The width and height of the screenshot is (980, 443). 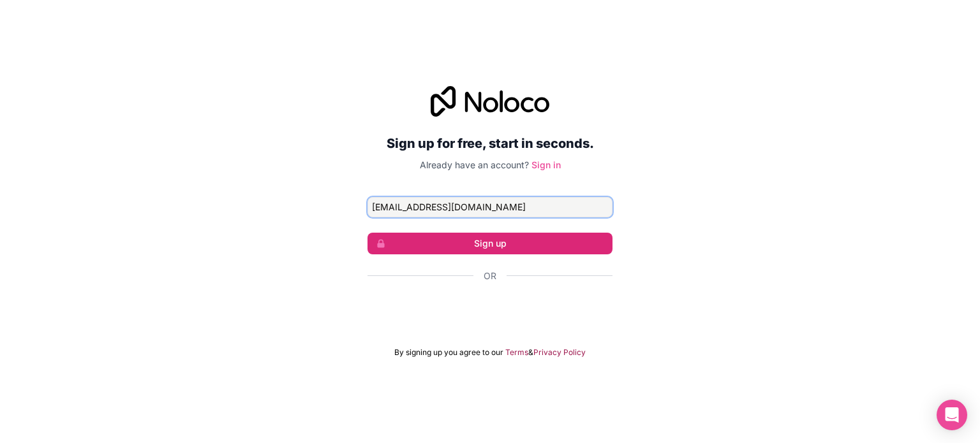 I want to click on span: By signing up you agree to our, so click(x=449, y=353).